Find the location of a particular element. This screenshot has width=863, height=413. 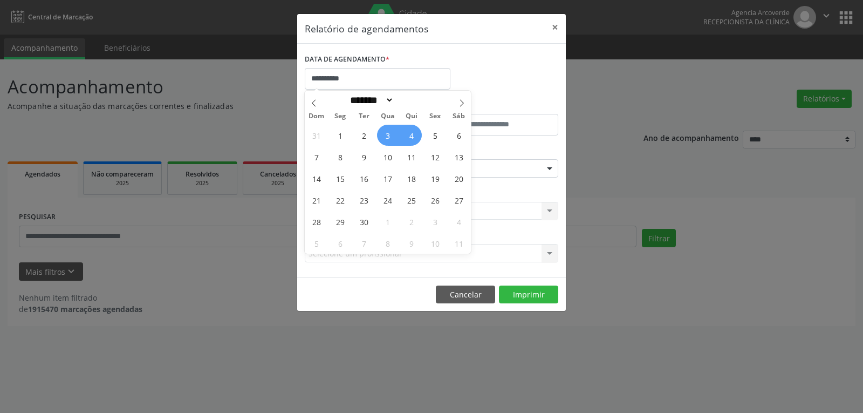

span: Setembro 18, 2025 is located at coordinates (411, 178).